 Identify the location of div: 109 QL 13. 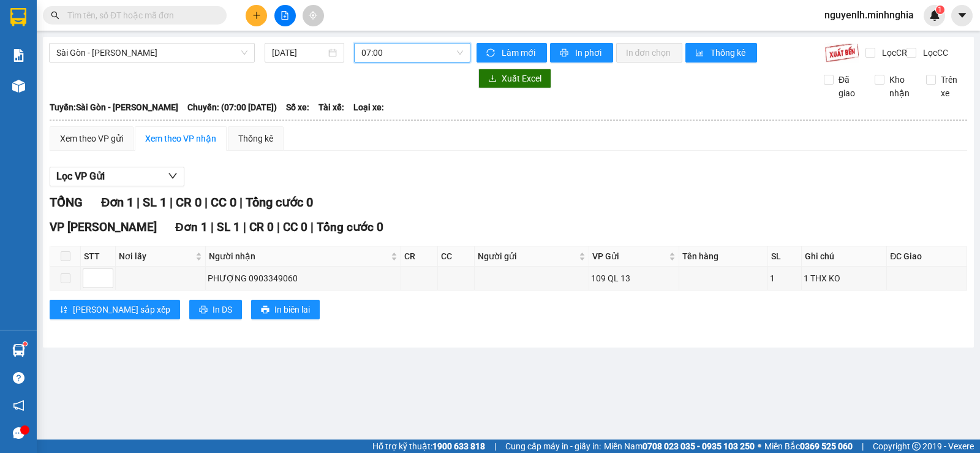
(635, 278).